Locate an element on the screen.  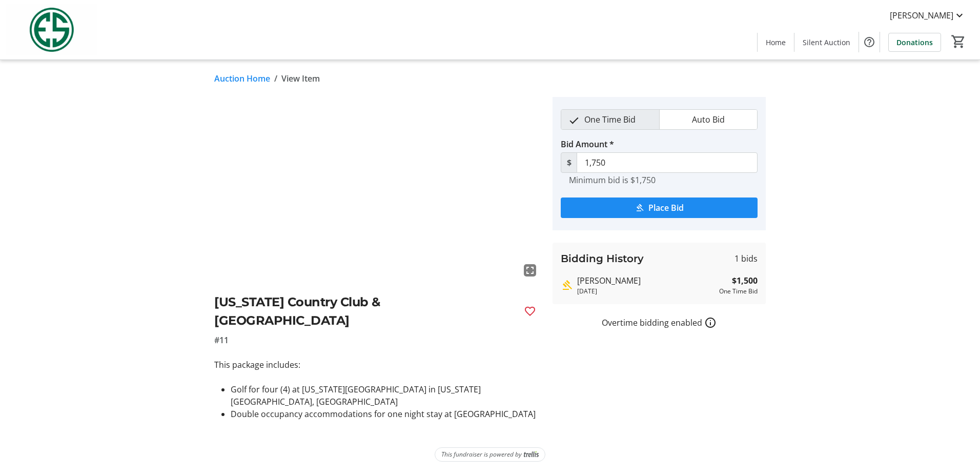
span: Auto Bid is located at coordinates (708, 119).